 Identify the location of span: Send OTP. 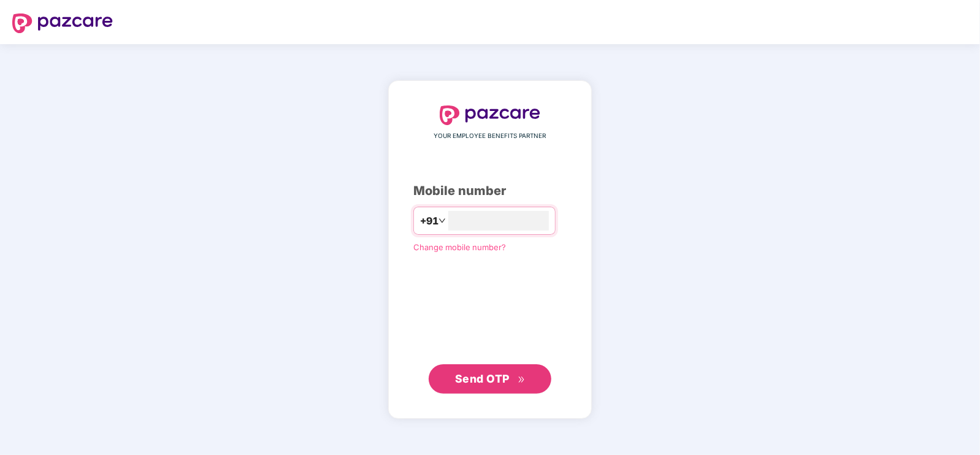
(482, 378).